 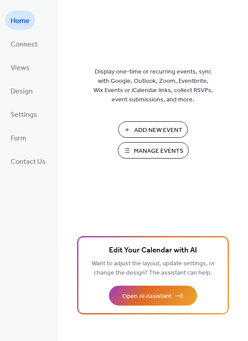 What do you see at coordinates (158, 151) in the screenshot?
I see `span: Manage Events` at bounding box center [158, 151].